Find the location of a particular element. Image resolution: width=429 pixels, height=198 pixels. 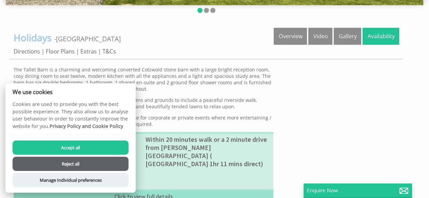

p: The Tallet Barn is a charming and welcoming converted Cotswold stone barn with a large bright rec... is located at coordinates (143, 79).